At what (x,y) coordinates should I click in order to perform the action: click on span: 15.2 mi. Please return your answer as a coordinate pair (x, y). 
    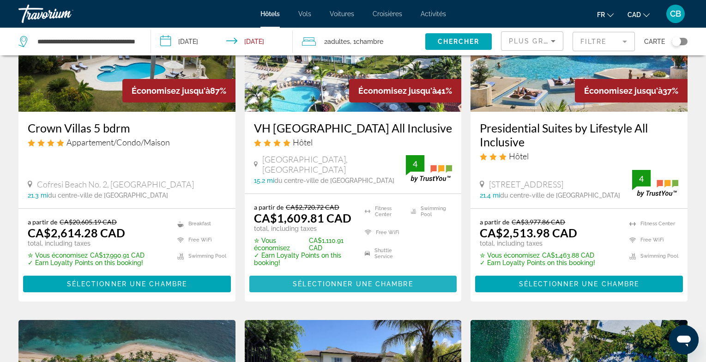
    Looking at the image, I should click on (264, 180).